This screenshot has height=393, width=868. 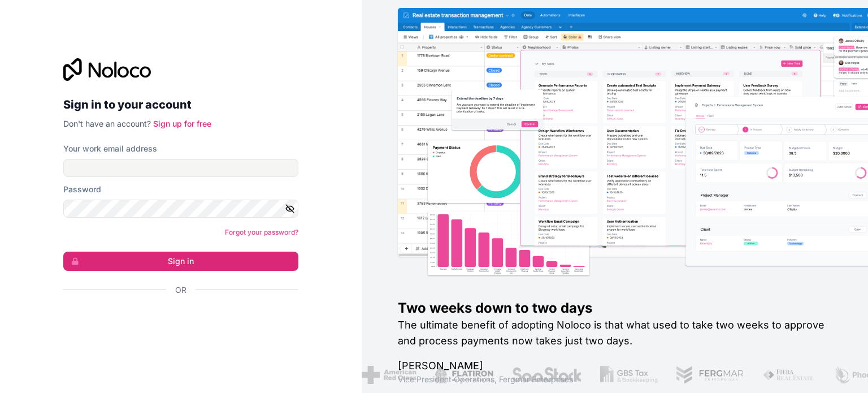 I want to click on label: Password, so click(x=82, y=189).